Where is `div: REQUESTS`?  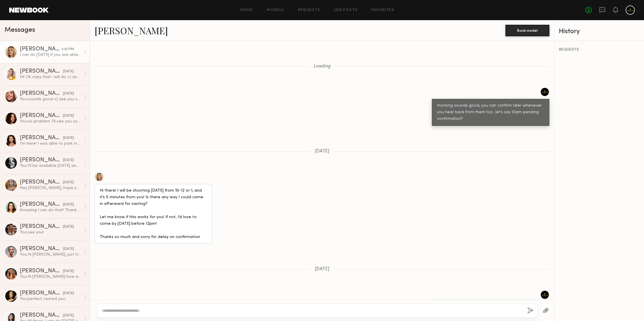
div: REQUESTS is located at coordinates (600, 50).